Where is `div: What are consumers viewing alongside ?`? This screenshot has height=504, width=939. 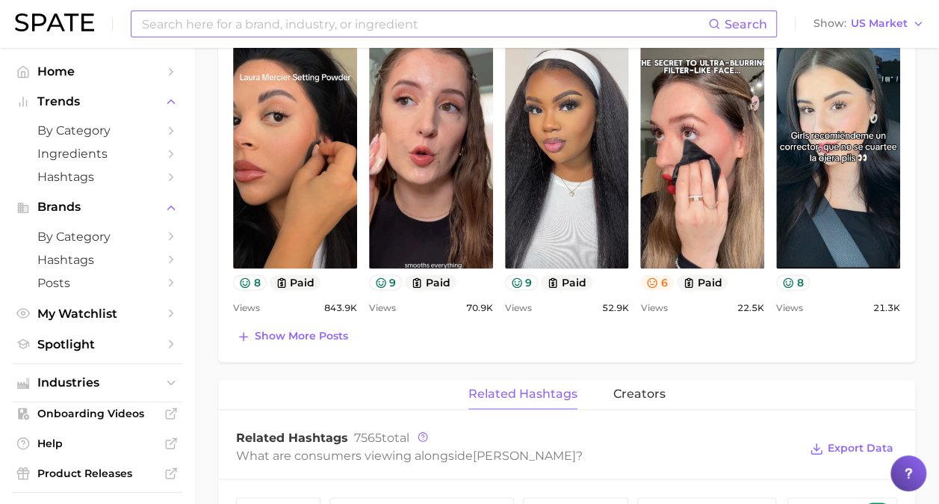
div: What are consumers viewing alongside ? is located at coordinates (517, 455).